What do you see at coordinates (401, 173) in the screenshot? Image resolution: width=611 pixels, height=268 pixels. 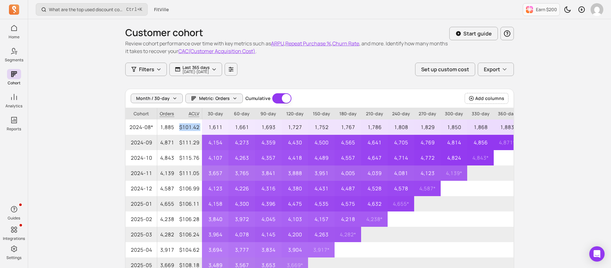 I see `p: 4,081` at bounding box center [401, 173].